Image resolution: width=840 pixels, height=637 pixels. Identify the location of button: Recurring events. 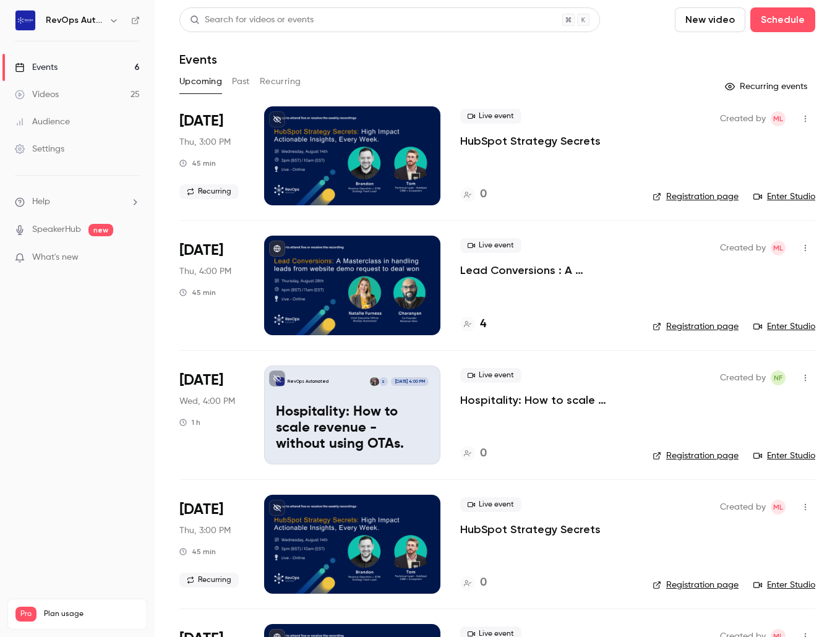
(766, 86).